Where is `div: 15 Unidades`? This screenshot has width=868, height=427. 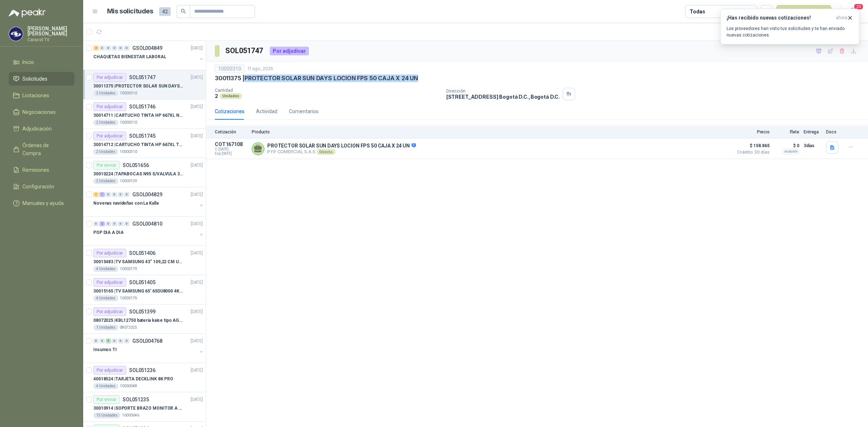 div: 15 Unidades is located at coordinates (107, 416).